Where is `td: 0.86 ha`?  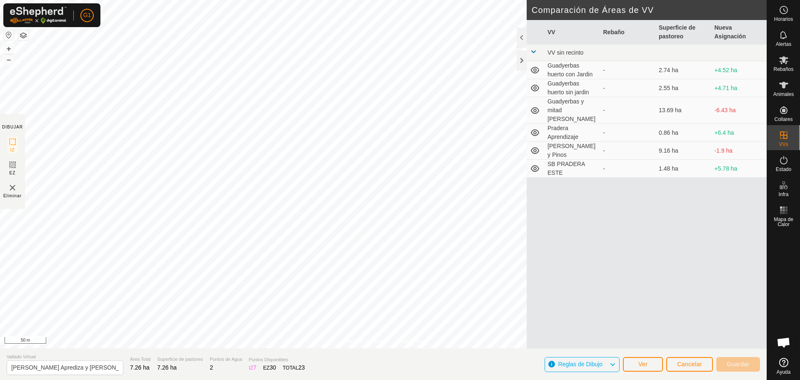 td: 0.86 ha is located at coordinates (684, 133).